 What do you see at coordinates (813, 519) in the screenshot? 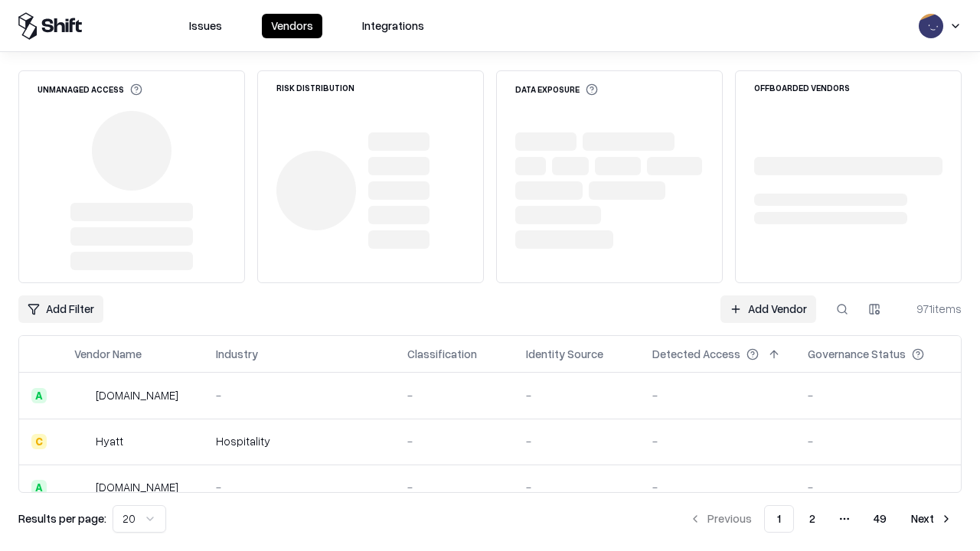
I see `button: 2` at bounding box center [813, 519].